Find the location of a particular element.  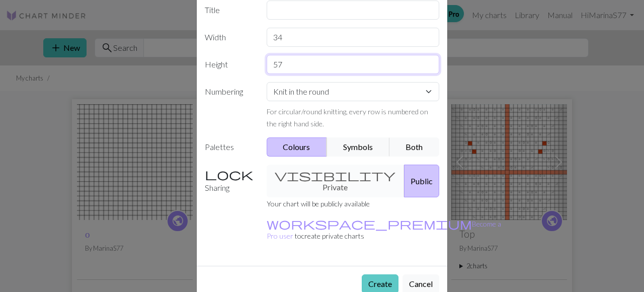

label: Numbering is located at coordinates (229, 106).